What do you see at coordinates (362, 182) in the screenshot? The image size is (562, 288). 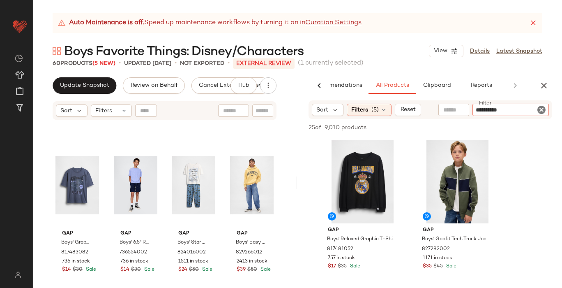 I see `img: cn60614249.jpg` at bounding box center [362, 182].